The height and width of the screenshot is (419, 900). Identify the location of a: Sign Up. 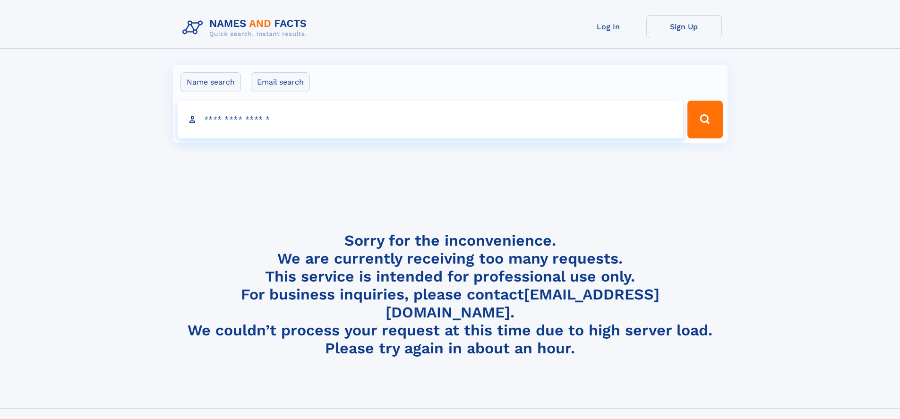
(684, 26).